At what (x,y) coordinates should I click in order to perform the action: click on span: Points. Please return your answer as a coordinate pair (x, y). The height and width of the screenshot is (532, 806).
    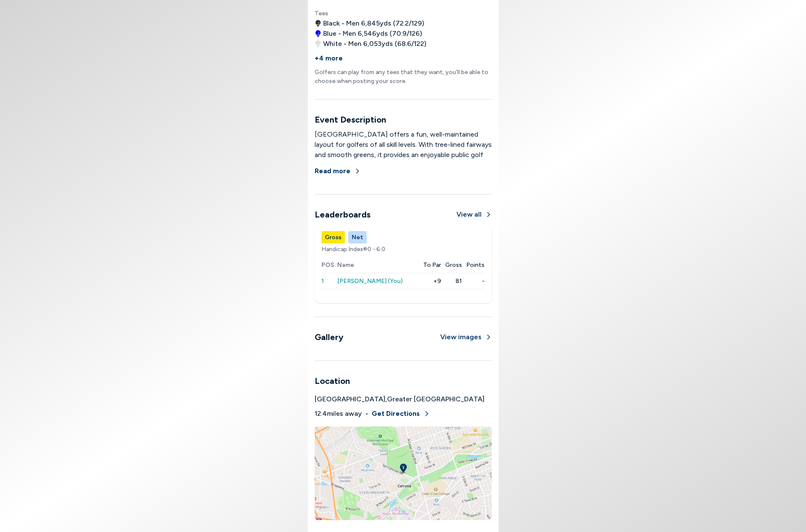
    Looking at the image, I should click on (475, 265).